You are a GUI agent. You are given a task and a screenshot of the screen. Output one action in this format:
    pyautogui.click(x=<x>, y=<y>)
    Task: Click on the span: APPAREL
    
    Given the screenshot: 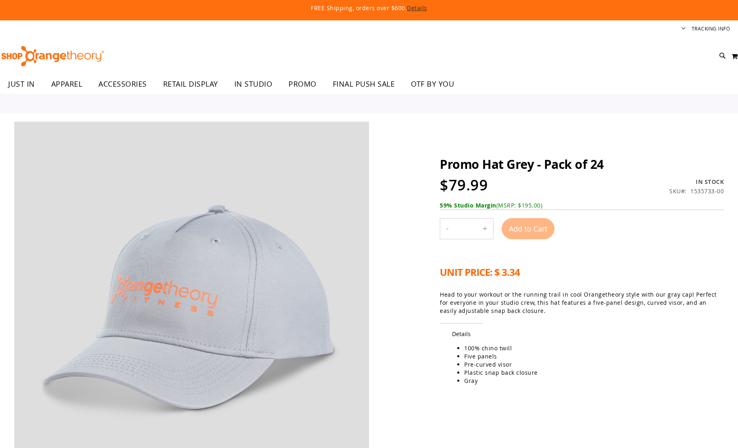 What is the action you would take?
    pyautogui.click(x=67, y=84)
    